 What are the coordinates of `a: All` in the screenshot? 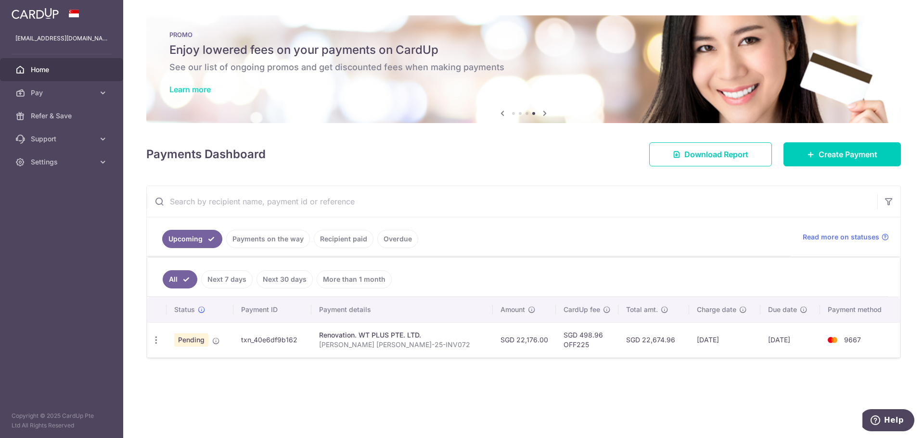 It's located at (180, 280).